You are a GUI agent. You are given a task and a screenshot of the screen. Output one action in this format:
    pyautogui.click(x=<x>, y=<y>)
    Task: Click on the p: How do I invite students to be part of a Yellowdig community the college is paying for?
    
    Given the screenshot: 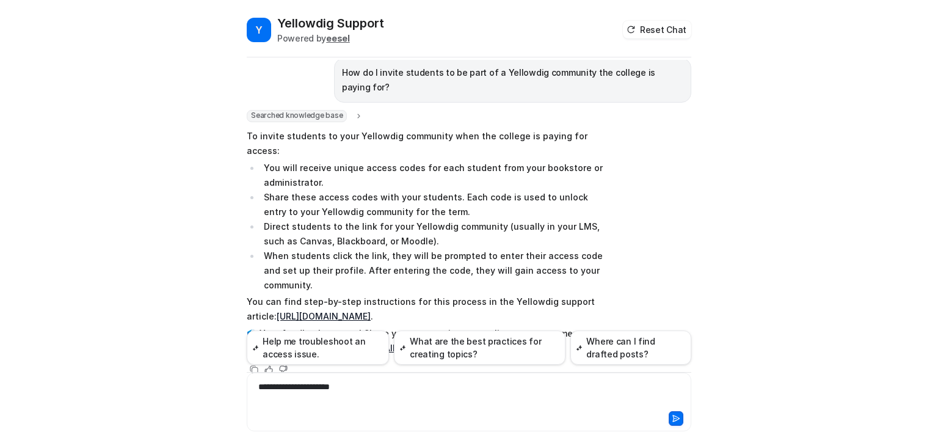 What is the action you would take?
    pyautogui.click(x=513, y=80)
    